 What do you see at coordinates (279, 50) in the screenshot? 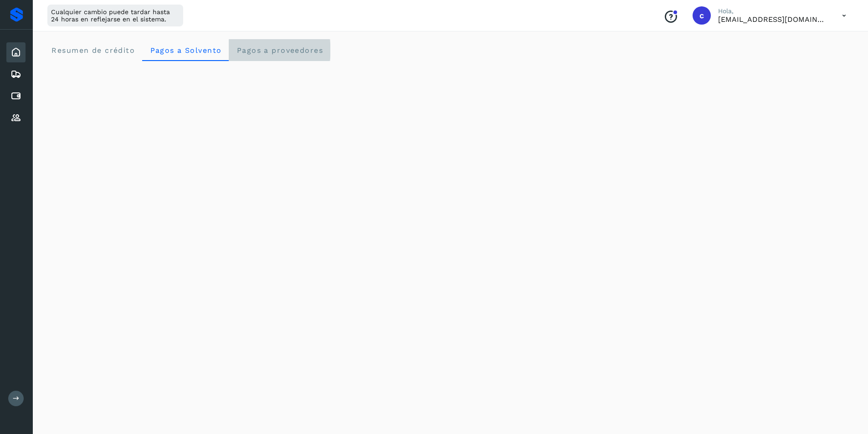
I see `span: Pagos a proveedores` at bounding box center [279, 50].